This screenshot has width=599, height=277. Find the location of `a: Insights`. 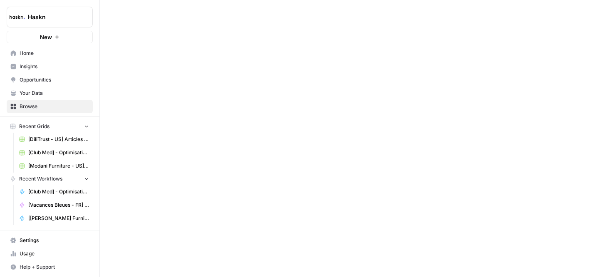

a: Insights is located at coordinates (50, 67).